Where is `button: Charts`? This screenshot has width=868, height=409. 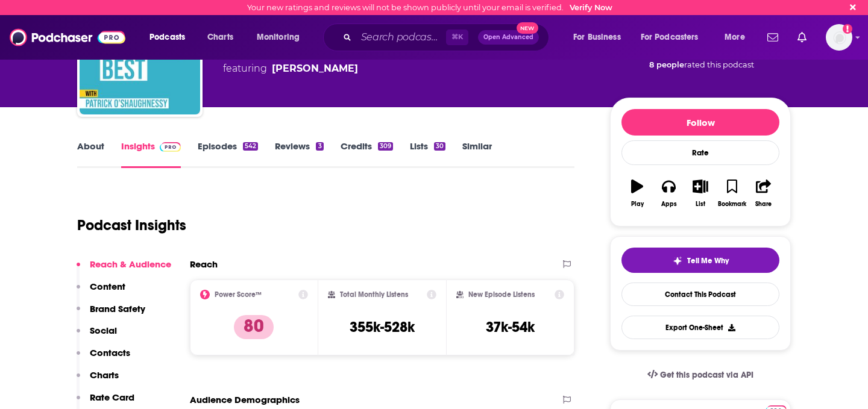
button: Charts is located at coordinates (98, 380).